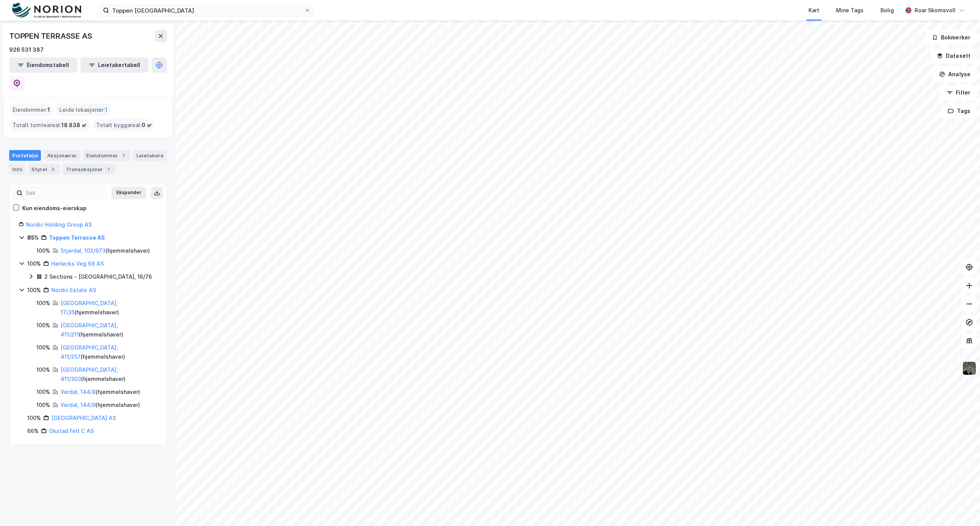 The height and width of the screenshot is (526, 980). Describe the element at coordinates (149, 155) in the screenshot. I see `div: Leietakere` at that location.